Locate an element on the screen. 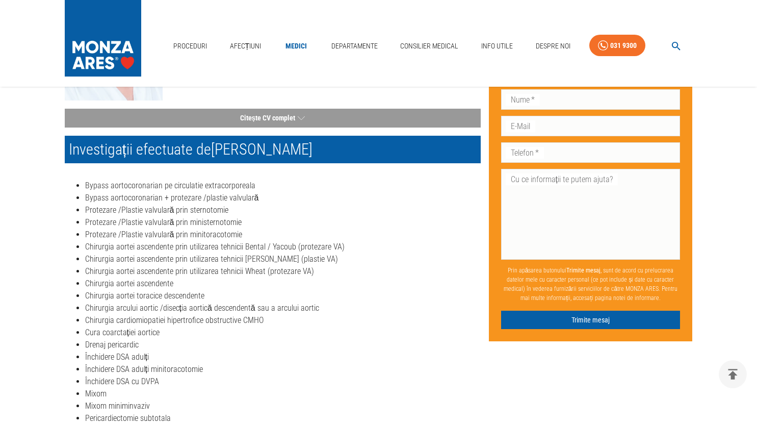 This screenshot has height=424, width=757. a: 031 9300 is located at coordinates (618, 45).